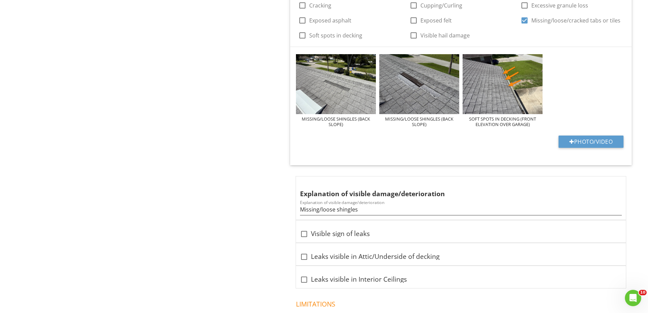 The width and height of the screenshot is (648, 313). Describe the element at coordinates (436, 20) in the screenshot. I see `label: Exposed felt` at that location.